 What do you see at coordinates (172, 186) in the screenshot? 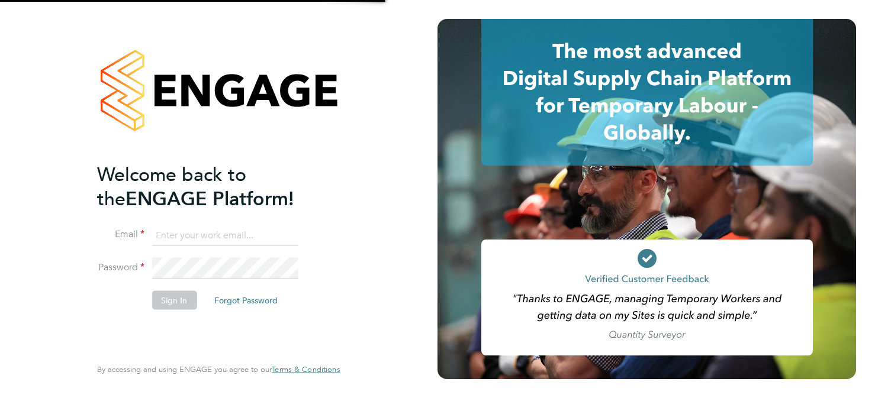
I see `span: Welcome back to the` at bounding box center [172, 186].